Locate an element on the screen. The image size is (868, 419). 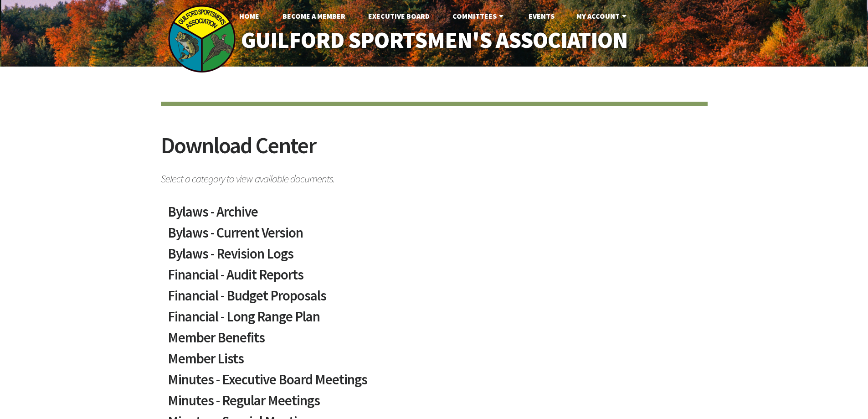
a: Executive Board is located at coordinates (399, 16).